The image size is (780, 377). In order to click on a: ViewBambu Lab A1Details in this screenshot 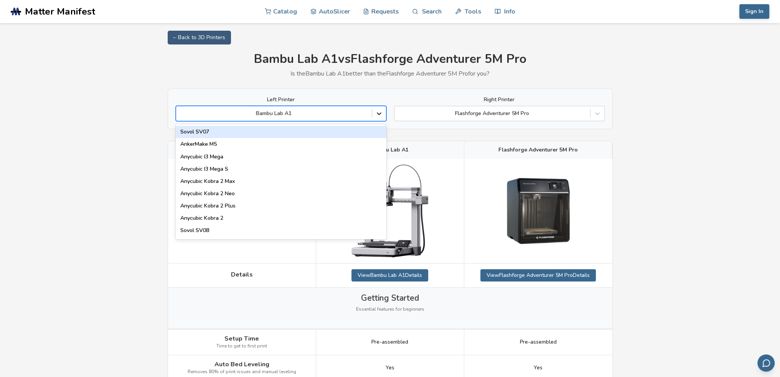, I will do `click(390, 276)`.